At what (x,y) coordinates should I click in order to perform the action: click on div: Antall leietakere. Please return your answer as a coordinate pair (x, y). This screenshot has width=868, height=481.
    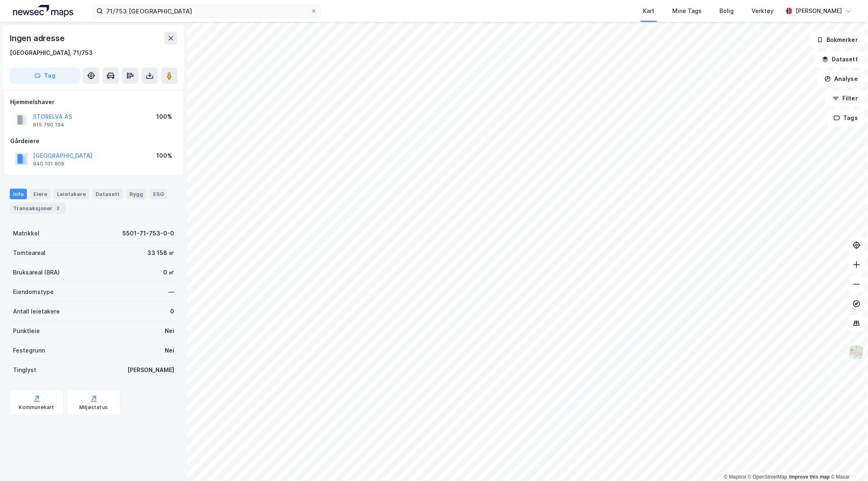
    Looking at the image, I should click on (36, 312).